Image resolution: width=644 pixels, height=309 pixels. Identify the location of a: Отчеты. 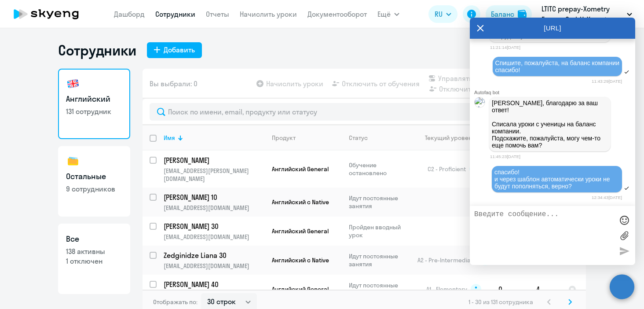
(217, 14).